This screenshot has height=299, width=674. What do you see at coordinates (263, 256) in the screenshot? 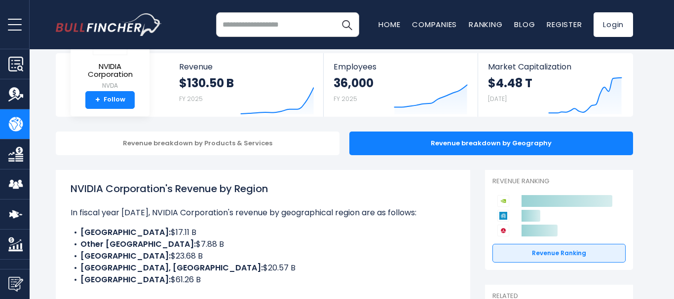
I see `li: $23.68 B` at bounding box center [263, 256].